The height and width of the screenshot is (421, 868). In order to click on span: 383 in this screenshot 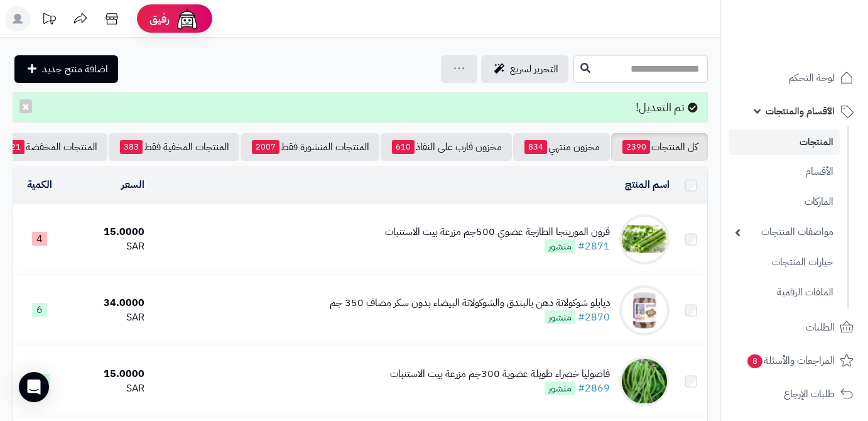, I will do `click(132, 147)`.